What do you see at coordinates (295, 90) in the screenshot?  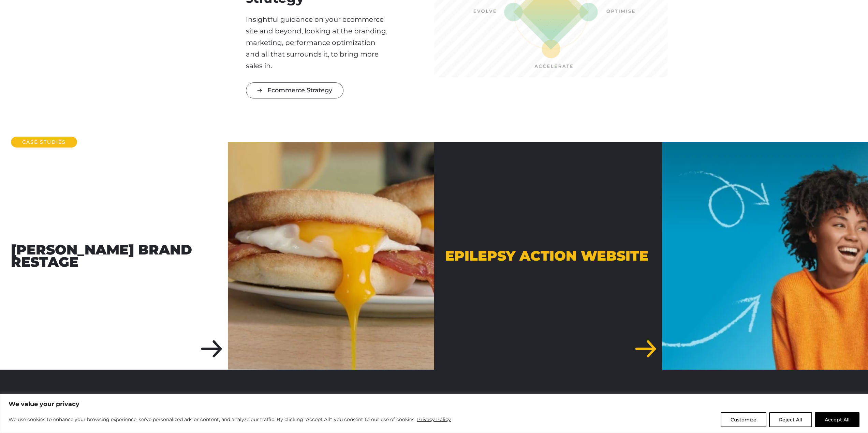 I see `a: Ecommerce Strategy` at bounding box center [295, 90].